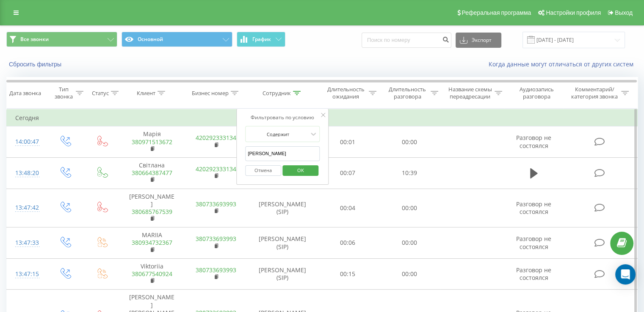 The image size is (644, 312). Describe the element at coordinates (26, 274) in the screenshot. I see `div: 13:47:15` at that location.